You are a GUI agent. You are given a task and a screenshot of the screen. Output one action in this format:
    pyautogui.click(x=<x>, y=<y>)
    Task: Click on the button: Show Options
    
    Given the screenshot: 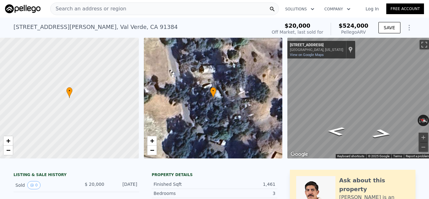 What is the action you would take?
    pyautogui.click(x=410, y=28)
    